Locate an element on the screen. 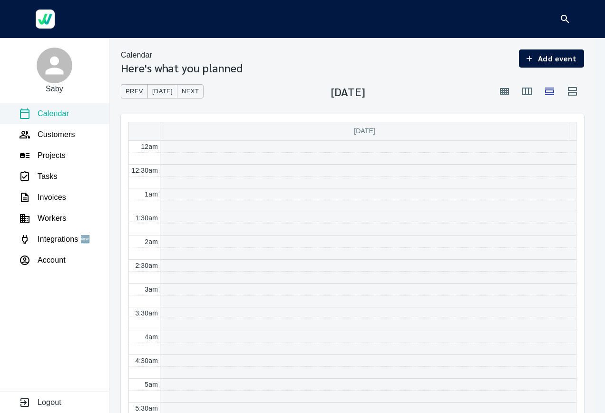 Image resolution: width=605 pixels, height=413 pixels. button: Day is located at coordinates (550, 91).